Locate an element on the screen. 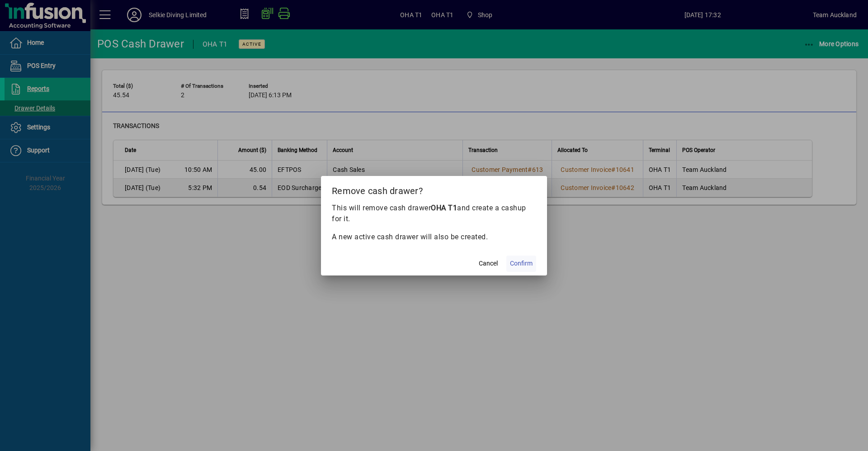 This screenshot has width=868, height=451. button: Confirm is located at coordinates (521, 264).